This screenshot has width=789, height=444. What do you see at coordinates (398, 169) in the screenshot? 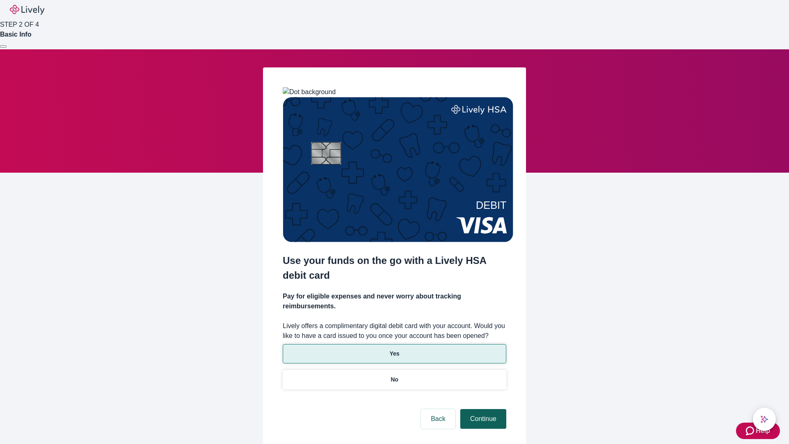
I see `img: Debit card` at bounding box center [398, 169].